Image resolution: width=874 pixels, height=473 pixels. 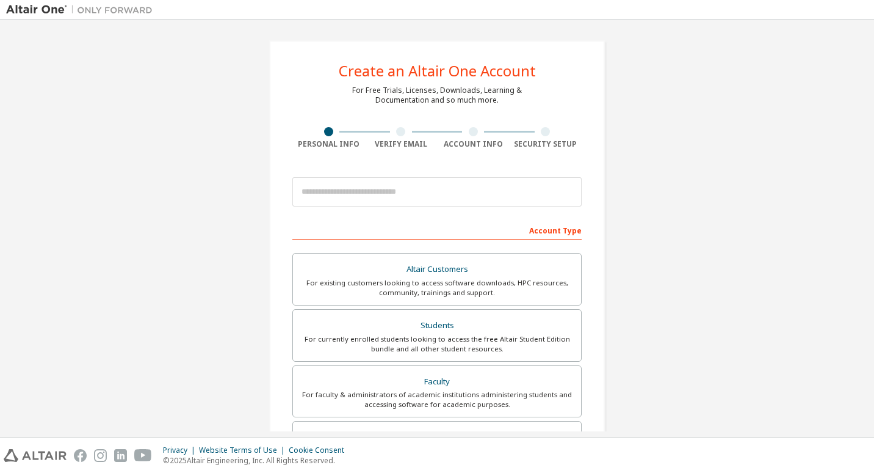 What do you see at coordinates (437, 382) in the screenshot?
I see `div: Faculty` at bounding box center [437, 382].